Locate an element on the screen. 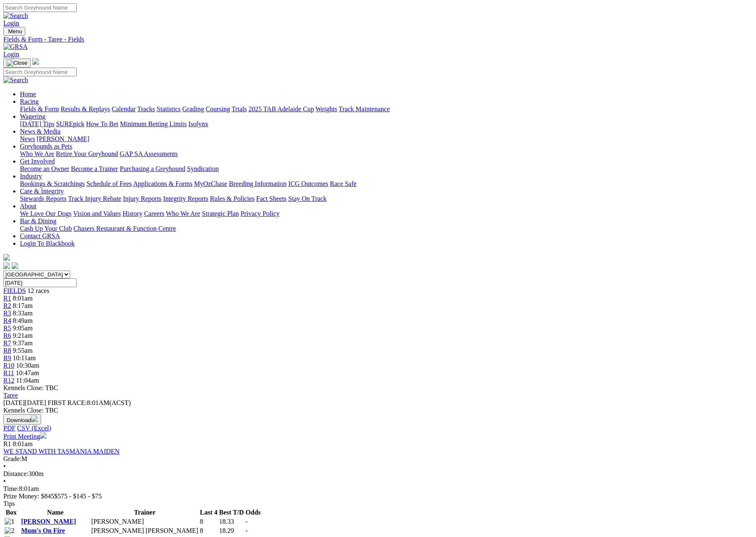 Image resolution: width=756 pixels, height=537 pixels. a: SUREpick is located at coordinates (70, 124).